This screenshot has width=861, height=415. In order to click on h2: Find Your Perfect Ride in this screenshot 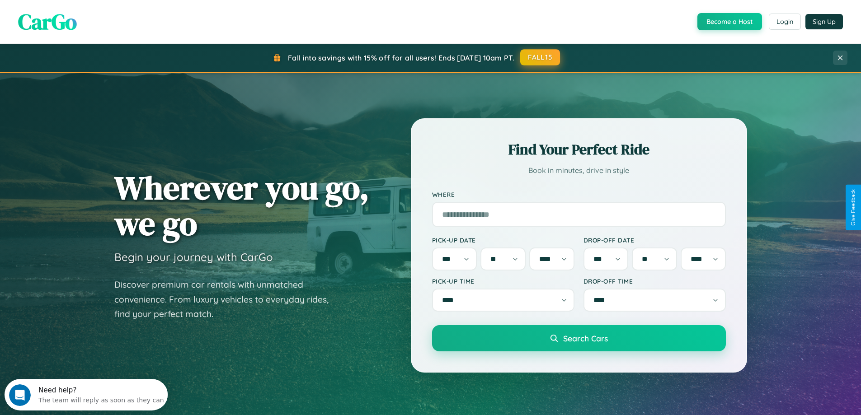, I will do `click(579, 150)`.